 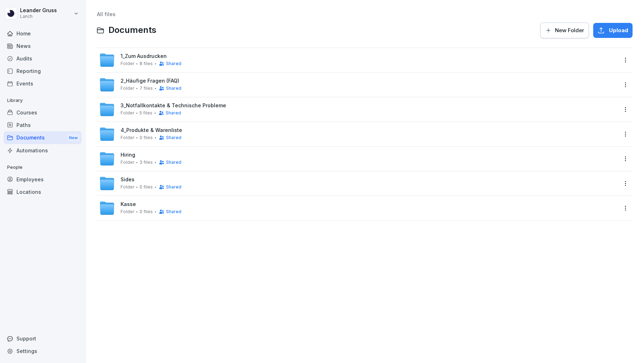 What do you see at coordinates (128, 155) in the screenshot?
I see `span: Hiring` at bounding box center [128, 155].